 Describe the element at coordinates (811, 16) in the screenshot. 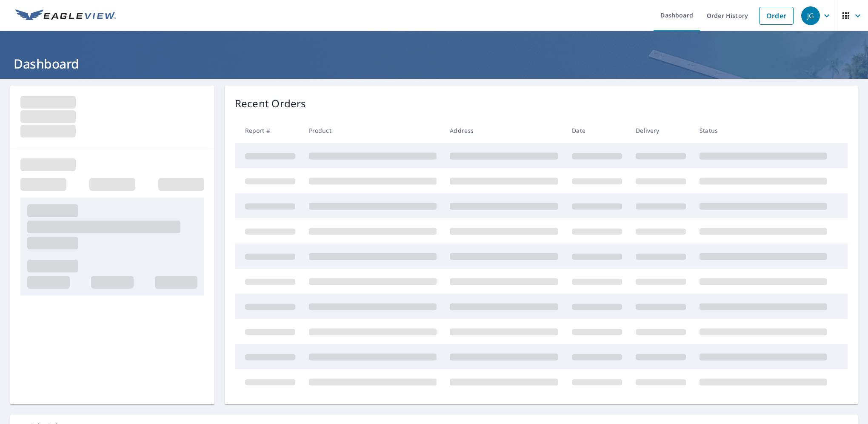

I see `div: JG` at that location.